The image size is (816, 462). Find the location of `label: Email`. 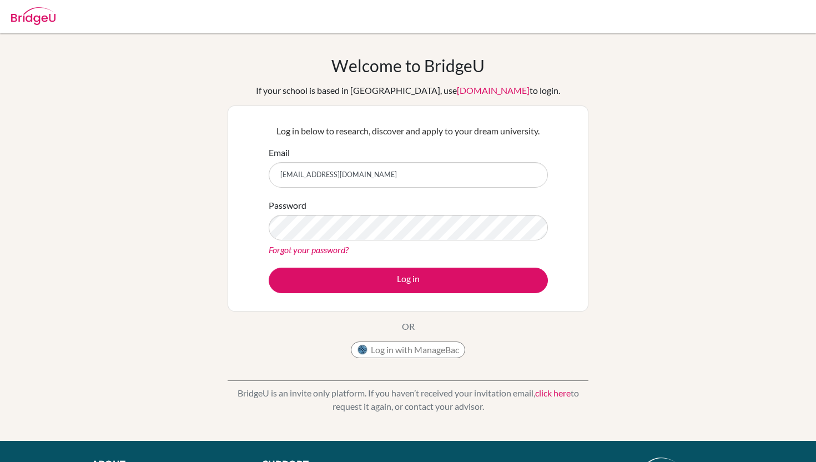

label: Email is located at coordinates (279, 153).